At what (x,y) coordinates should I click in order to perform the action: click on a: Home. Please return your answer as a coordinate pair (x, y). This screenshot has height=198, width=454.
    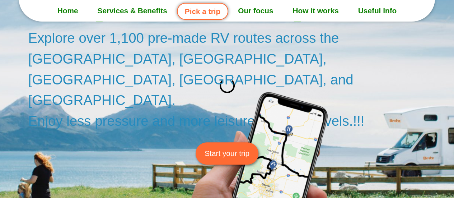
    Looking at the image, I should click on (68, 11).